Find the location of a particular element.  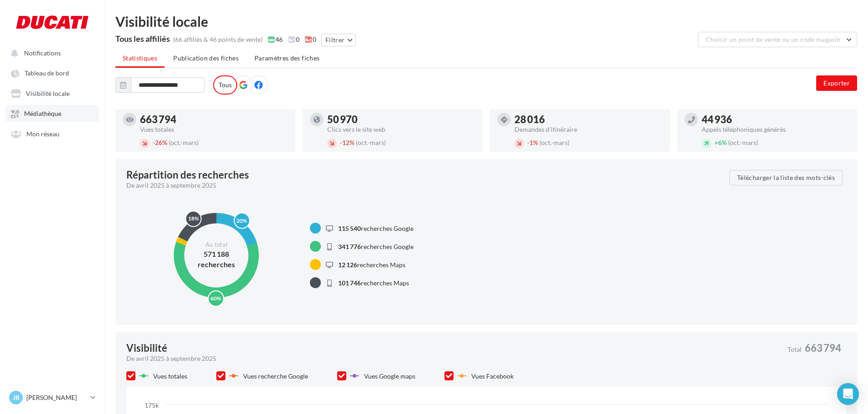

span: 1% is located at coordinates (533, 142).